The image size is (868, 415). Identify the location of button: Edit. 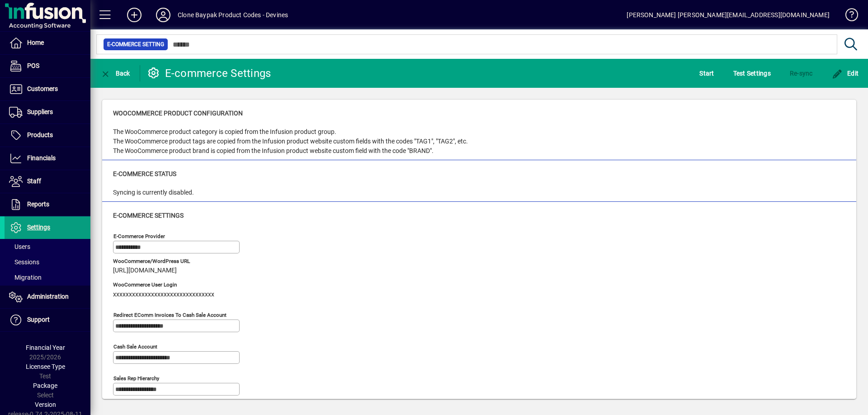
(845, 74).